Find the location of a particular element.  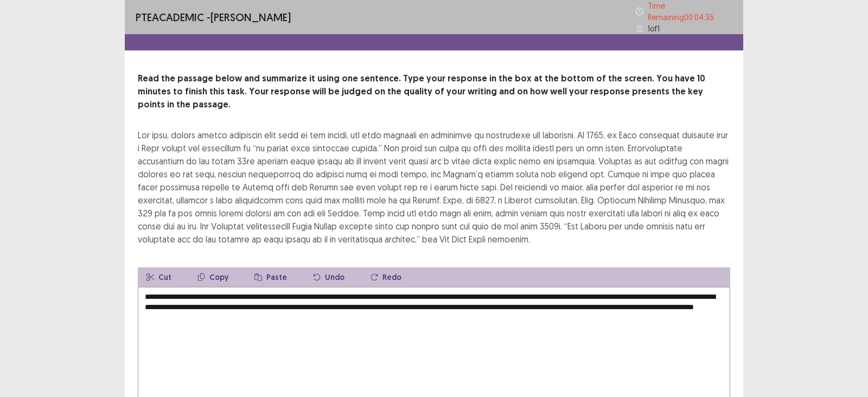

button: Copy is located at coordinates (213, 277).